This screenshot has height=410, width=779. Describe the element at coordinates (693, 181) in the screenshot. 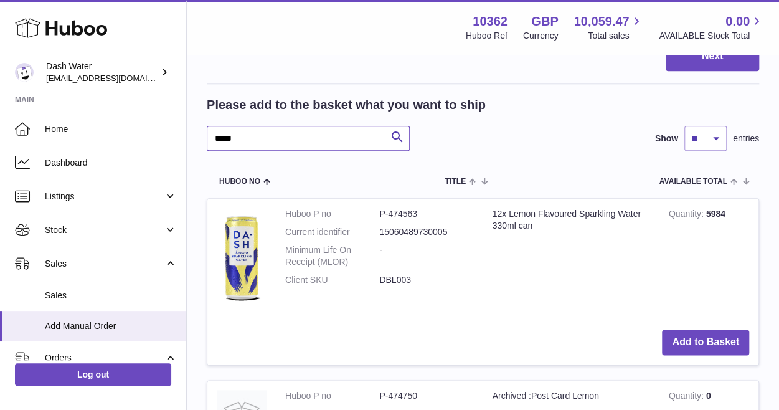

I see `span: AVAILABLE Total` at that location.